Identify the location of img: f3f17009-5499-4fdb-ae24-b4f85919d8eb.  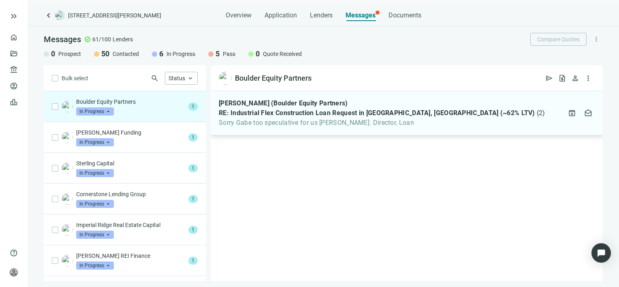
(67, 199).